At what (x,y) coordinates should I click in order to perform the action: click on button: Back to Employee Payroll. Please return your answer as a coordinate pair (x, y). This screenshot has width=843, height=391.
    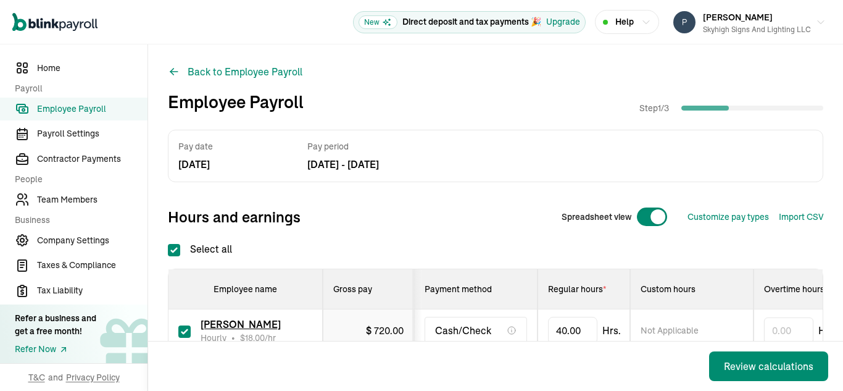
    Looking at the image, I should click on (235, 72).